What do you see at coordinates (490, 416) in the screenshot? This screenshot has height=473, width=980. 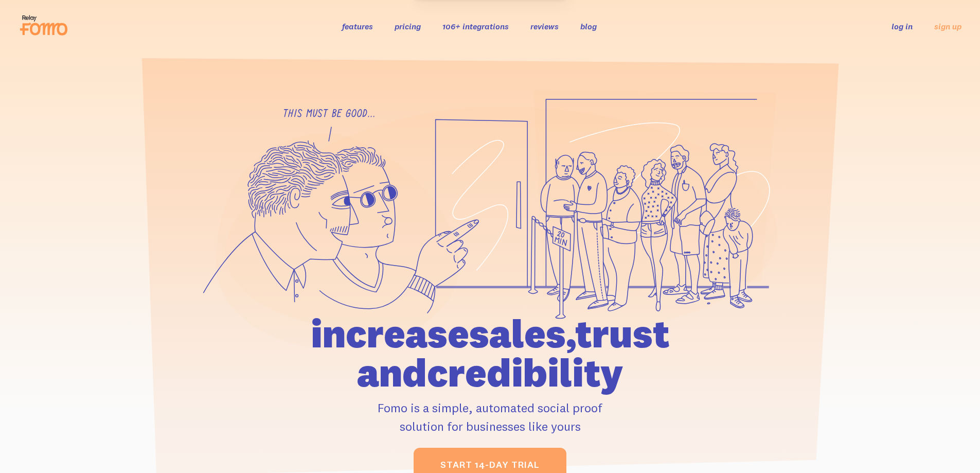 I see `p: Fomo is a simple, automated social proof solution for businesses like yours` at bounding box center [490, 416].